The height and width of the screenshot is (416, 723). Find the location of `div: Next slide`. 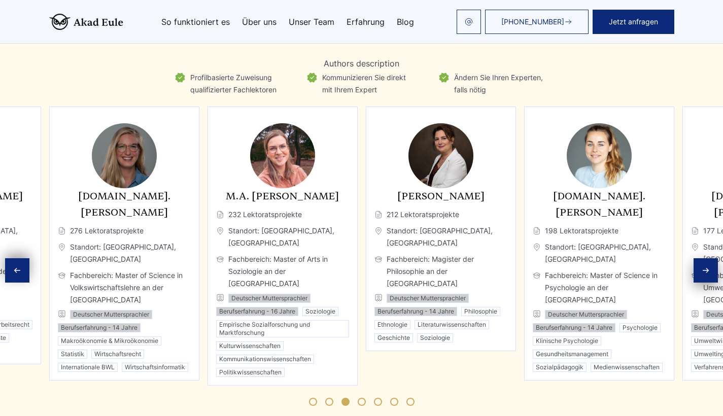

div: Next slide is located at coordinates (706, 271).